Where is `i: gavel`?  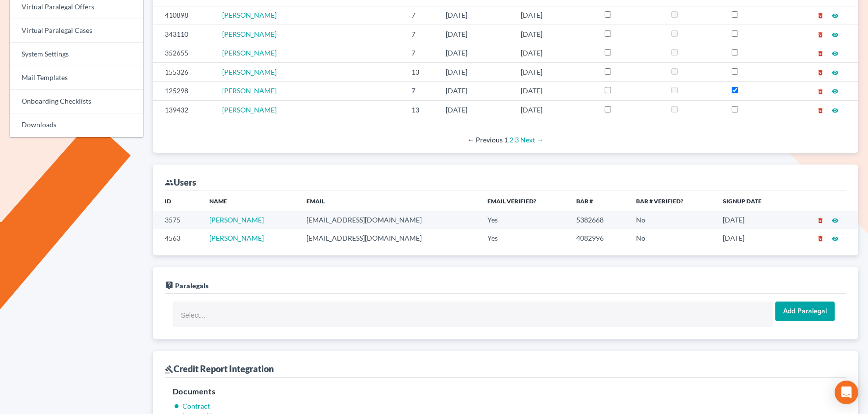
i: gavel is located at coordinates (169, 369).